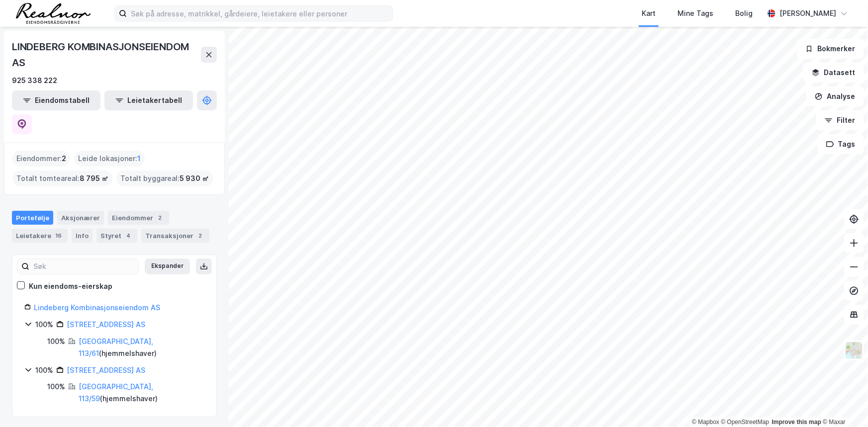 This screenshot has height=427, width=868. I want to click on div: Eiendommer, so click(138, 217).